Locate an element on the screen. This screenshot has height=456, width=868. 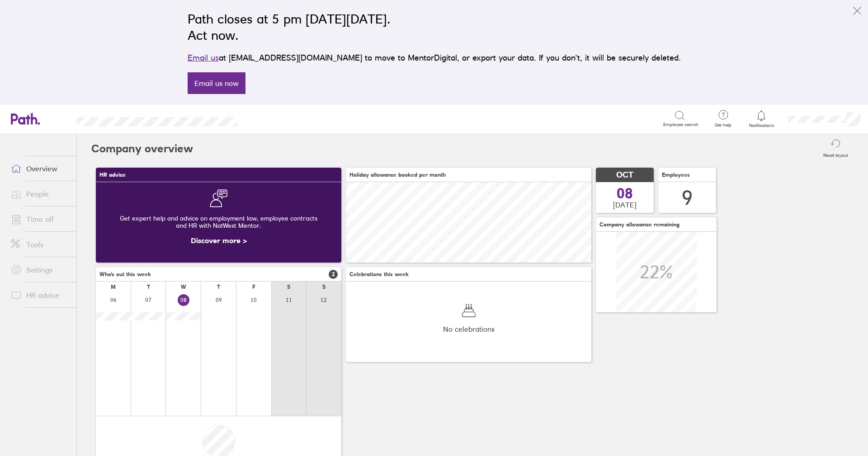
a: People is located at coordinates (40, 194).